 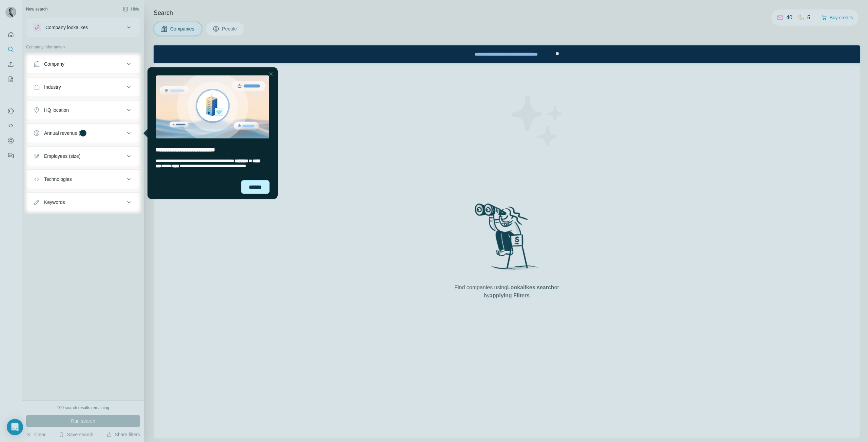 What do you see at coordinates (54, 202) in the screenshot?
I see `div: Keywords` at bounding box center [54, 202].